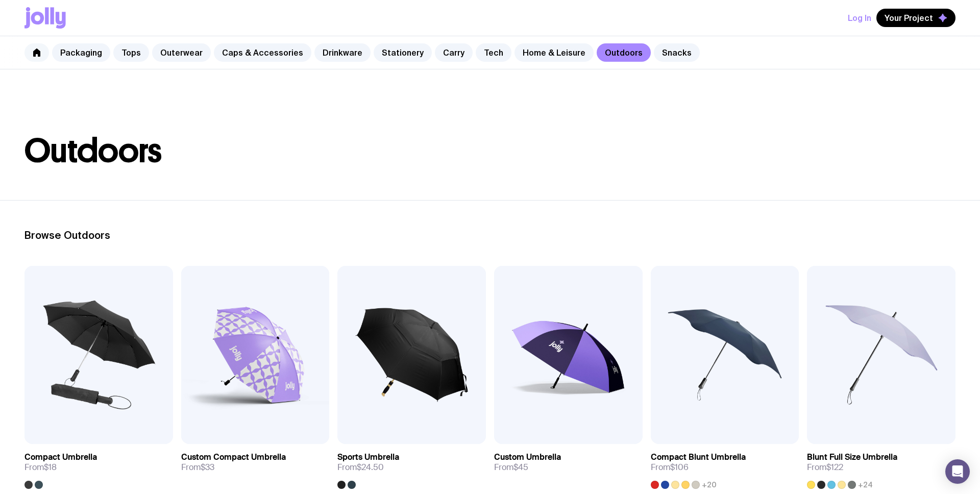 This screenshot has width=980, height=494. I want to click on button: Log In, so click(860, 18).